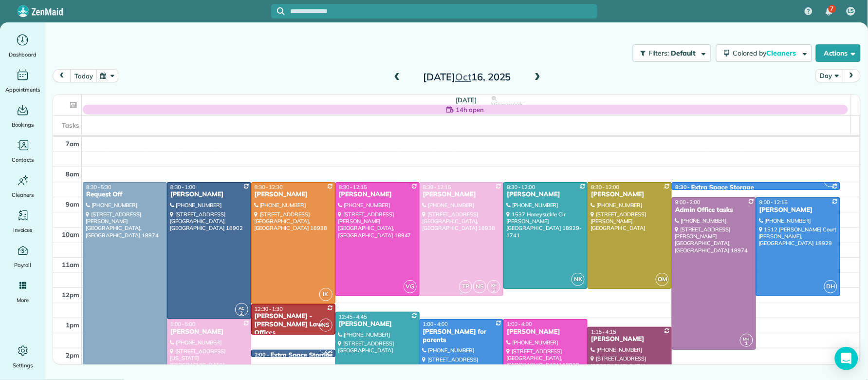 Image resolution: width=868 pixels, height=380 pixels. What do you see at coordinates (23, 90) in the screenshot?
I see `span: Appointments` at bounding box center [23, 90].